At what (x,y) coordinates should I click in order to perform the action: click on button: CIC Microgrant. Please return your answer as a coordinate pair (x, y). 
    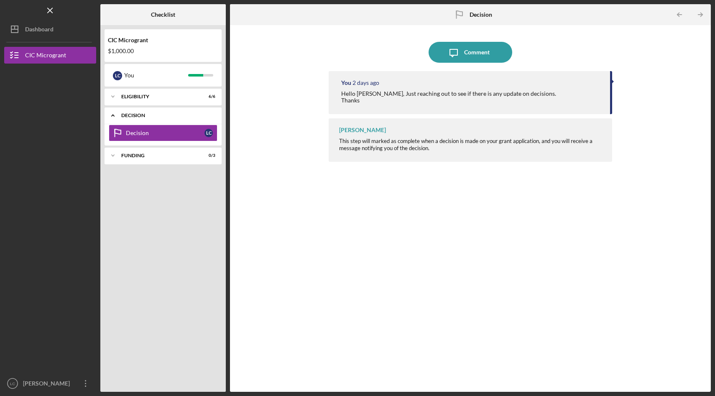
    Looking at the image, I should click on (50, 55).